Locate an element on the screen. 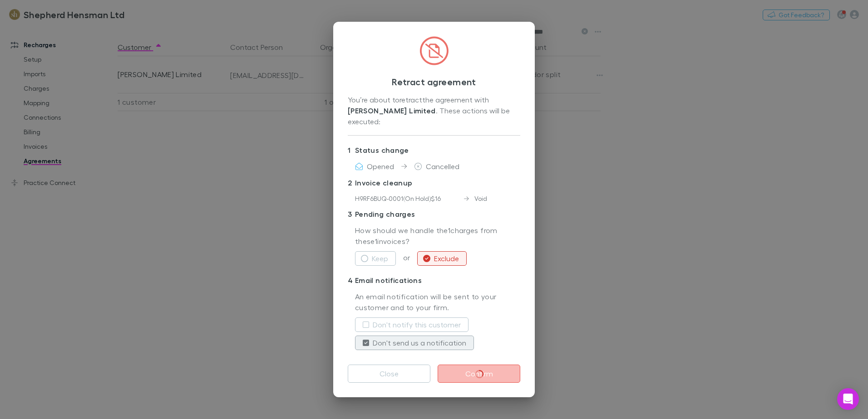 This screenshot has width=868, height=419. div: Open Intercom Messenger is located at coordinates (847, 399).